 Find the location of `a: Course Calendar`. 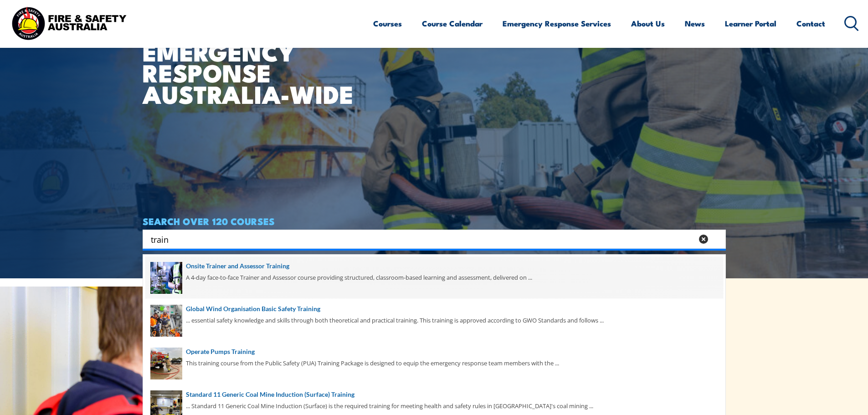

a: Course Calendar is located at coordinates (452, 23).